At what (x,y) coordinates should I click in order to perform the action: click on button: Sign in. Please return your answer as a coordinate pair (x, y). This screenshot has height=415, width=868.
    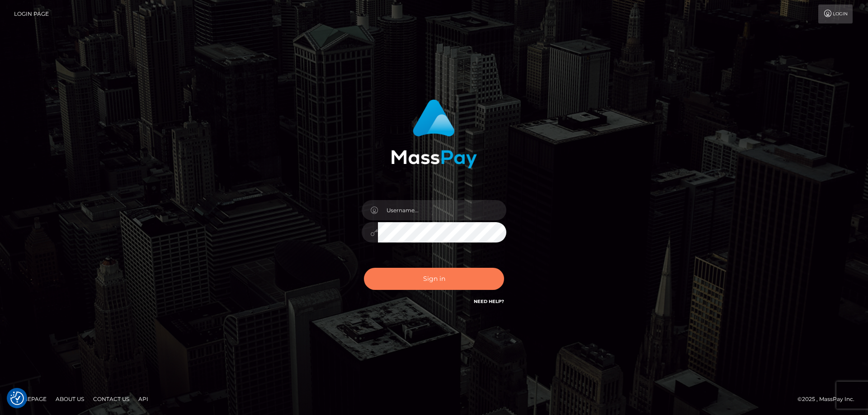
    Looking at the image, I should click on (434, 279).